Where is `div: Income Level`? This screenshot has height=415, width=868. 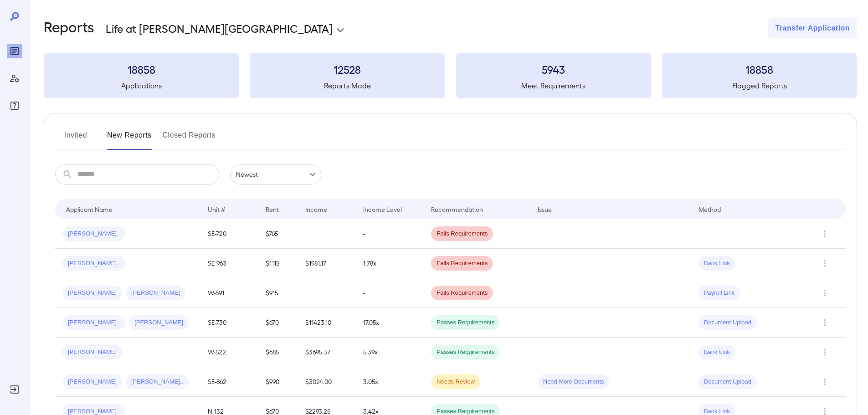 div: Income Level is located at coordinates (382, 209).